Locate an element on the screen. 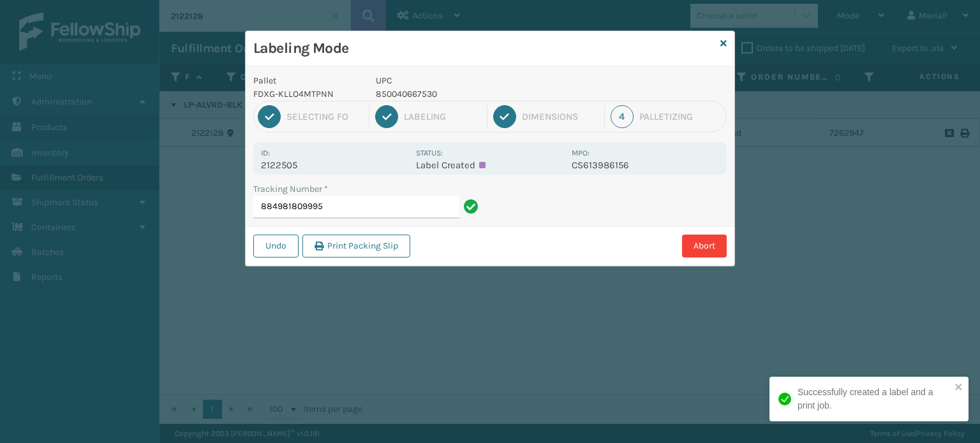 The width and height of the screenshot is (980, 443). p: Label Created is located at coordinates (490, 165).